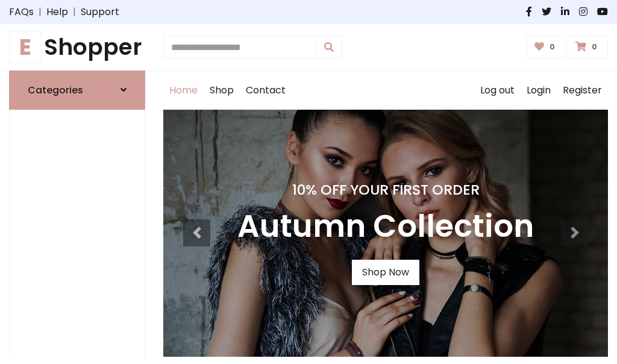  I want to click on a: Home, so click(184, 90).